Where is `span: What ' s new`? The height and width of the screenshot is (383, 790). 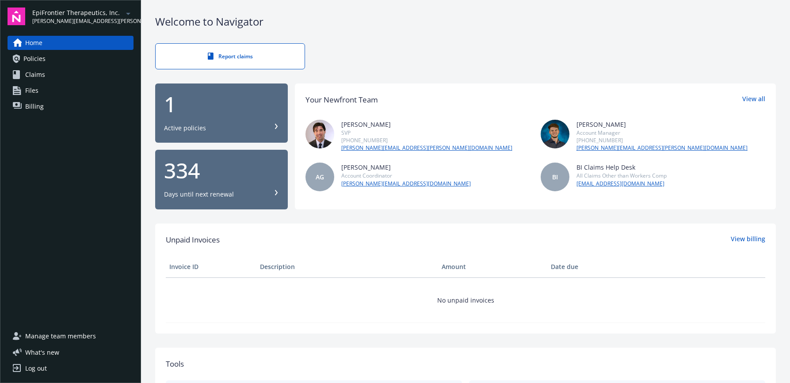
span: What ' s new is located at coordinates (42, 352).